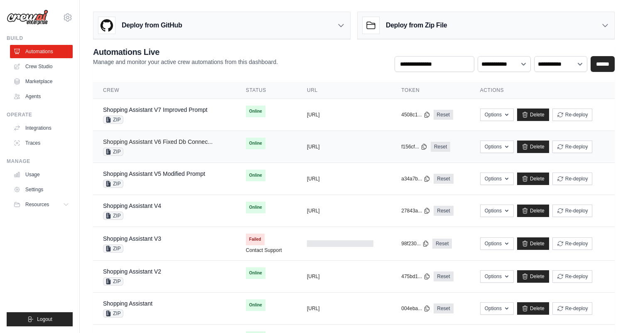  Describe the element at coordinates (542, 90) in the screenshot. I see `th: Actions` at that location.